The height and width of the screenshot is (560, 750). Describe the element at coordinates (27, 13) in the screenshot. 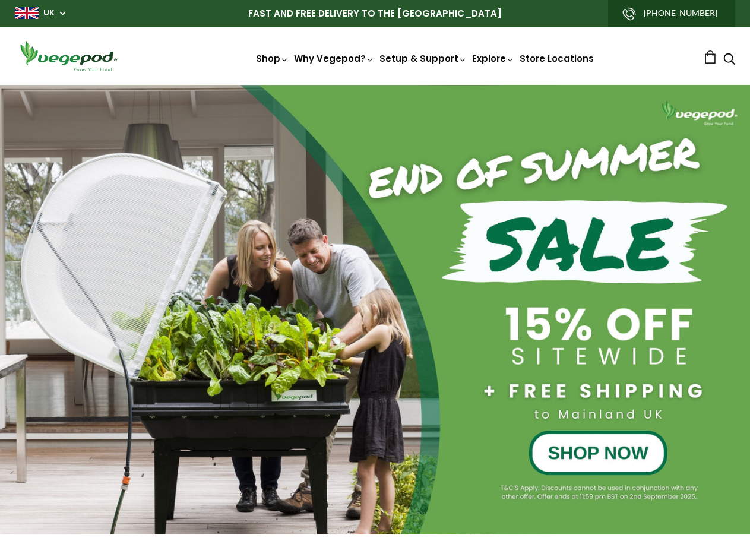

I see `img: gb_large.png` at that location.